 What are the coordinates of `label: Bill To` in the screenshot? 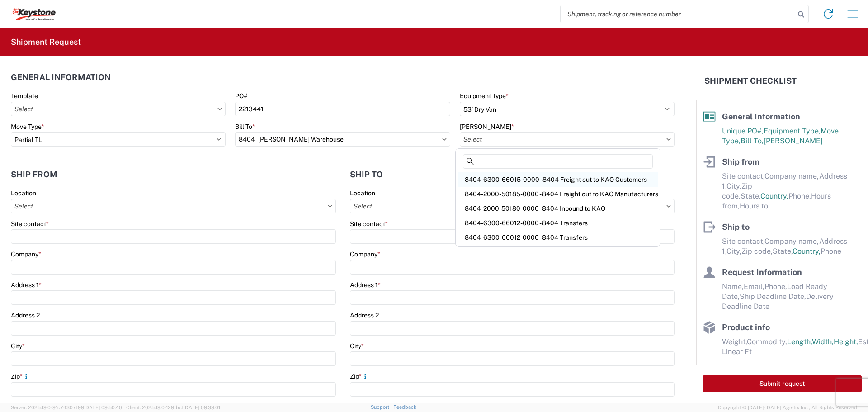 It's located at (245, 126).